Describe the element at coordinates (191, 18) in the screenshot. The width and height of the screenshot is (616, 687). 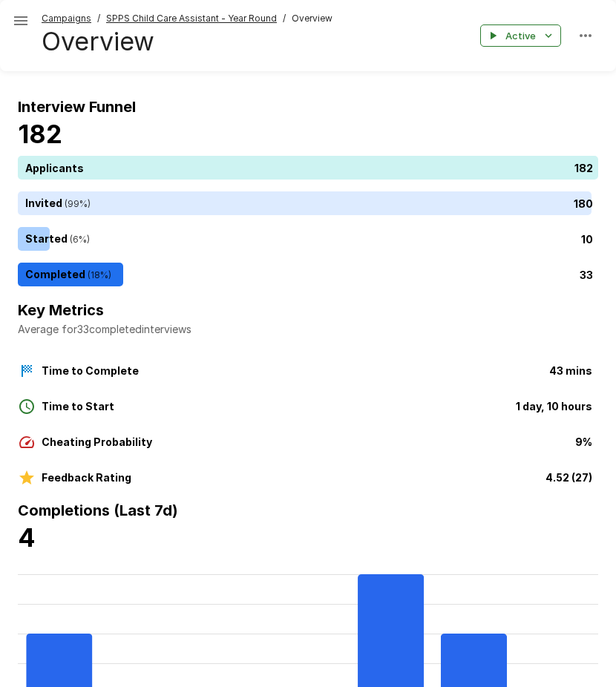
I see `u: SPPS Child Care Assistant - Year Round` at that location.